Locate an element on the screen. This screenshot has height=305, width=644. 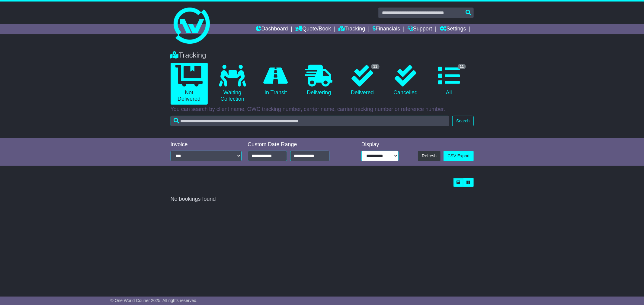
a: Support is located at coordinates (420, 29).